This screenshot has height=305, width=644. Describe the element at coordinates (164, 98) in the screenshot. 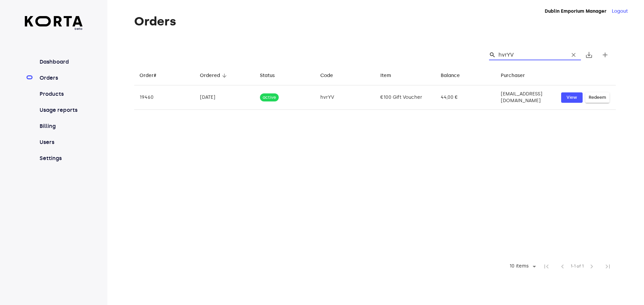

I see `td: 19460` at that location.